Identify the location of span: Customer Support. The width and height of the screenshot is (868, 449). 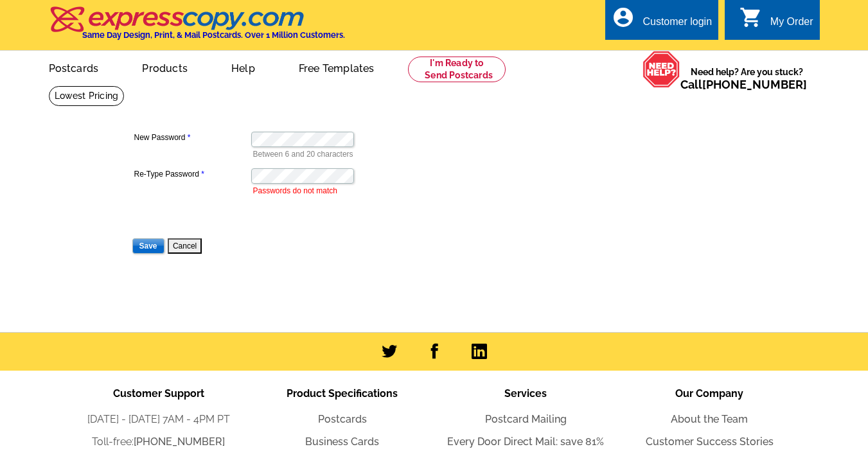
(159, 394).